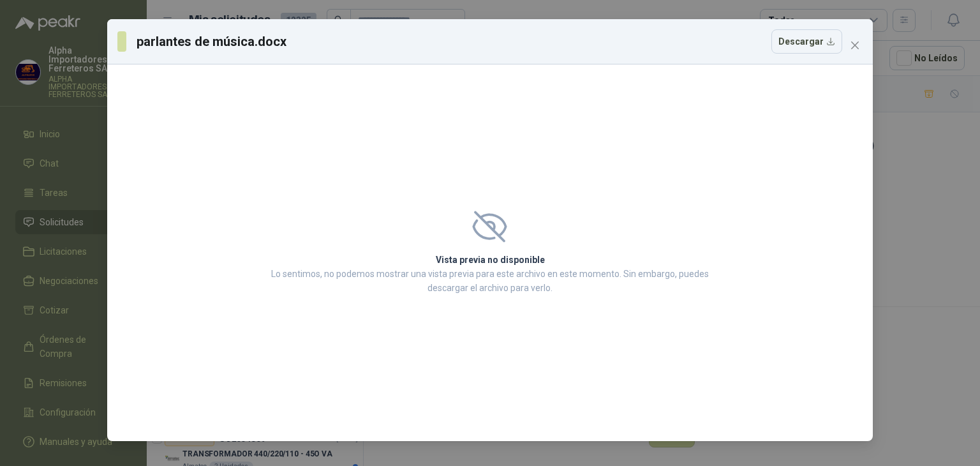  Describe the element at coordinates (807, 42) in the screenshot. I see `button: Descargar` at that location.